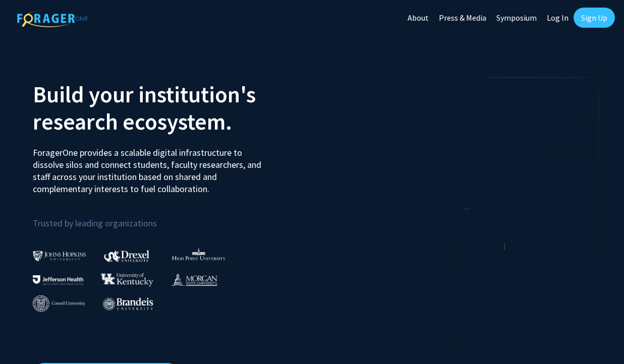  What do you see at coordinates (58, 280) in the screenshot?
I see `img: Thomas Jefferson University` at bounding box center [58, 280].